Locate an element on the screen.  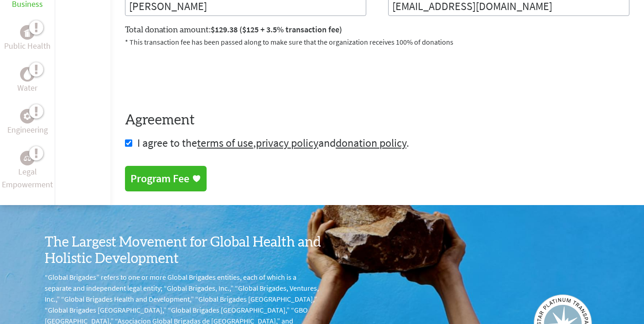
a: Legal EmpowermentLegal Empowerment is located at coordinates (28, 171).